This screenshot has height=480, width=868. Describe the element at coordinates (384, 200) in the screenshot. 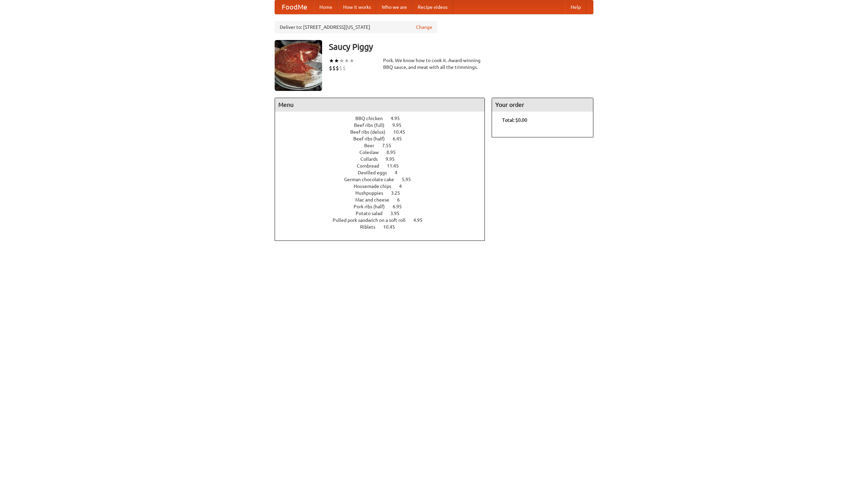

I see `a: Mac and cheese 6` at that location.